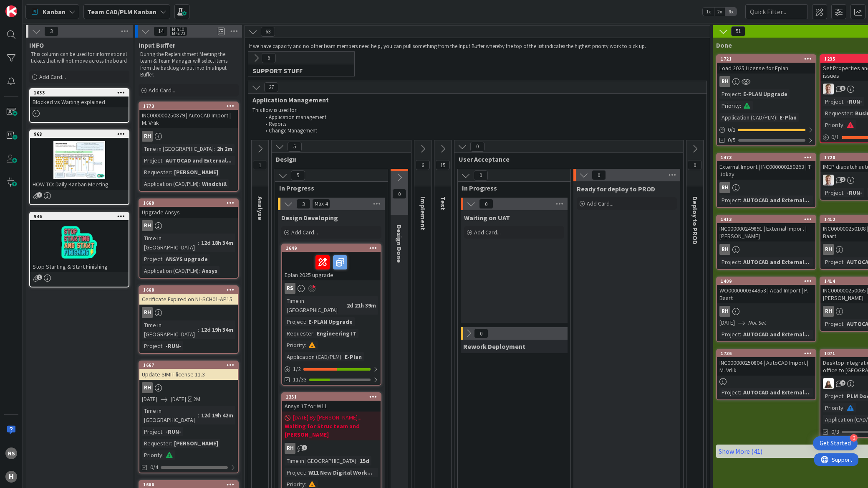  I want to click on span: SUPPORT STUFF, so click(298, 70).